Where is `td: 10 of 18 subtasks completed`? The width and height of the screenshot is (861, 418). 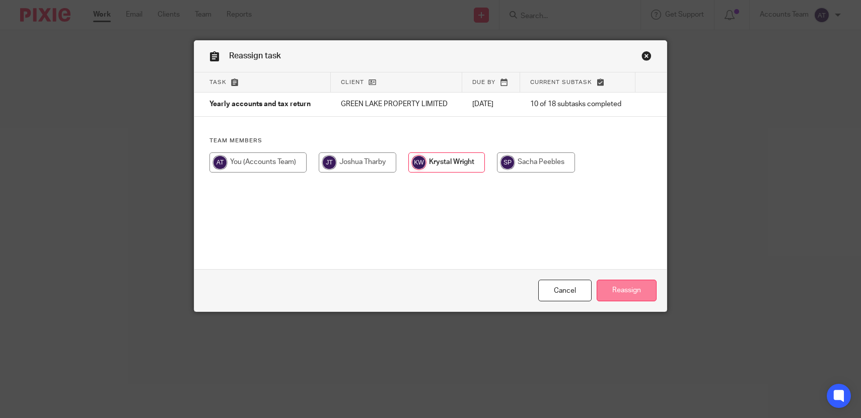
td: 10 of 18 subtasks completed is located at coordinates (578, 105).